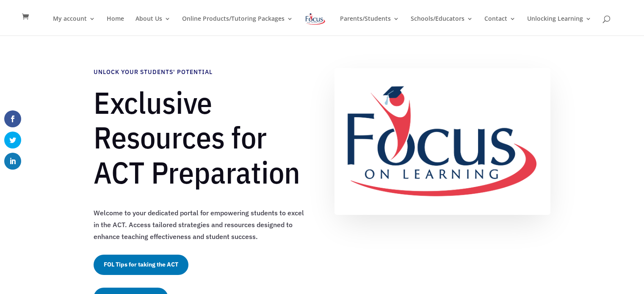 This screenshot has width=644, height=294. I want to click on img: Focus on Learning, so click(316, 19).